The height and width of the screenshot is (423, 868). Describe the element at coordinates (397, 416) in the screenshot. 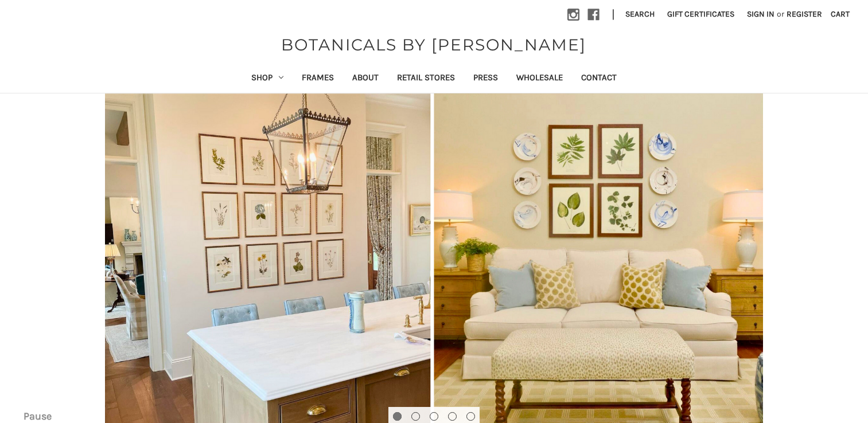

I see `button: Go to slide 1 of 5, active` at that location.